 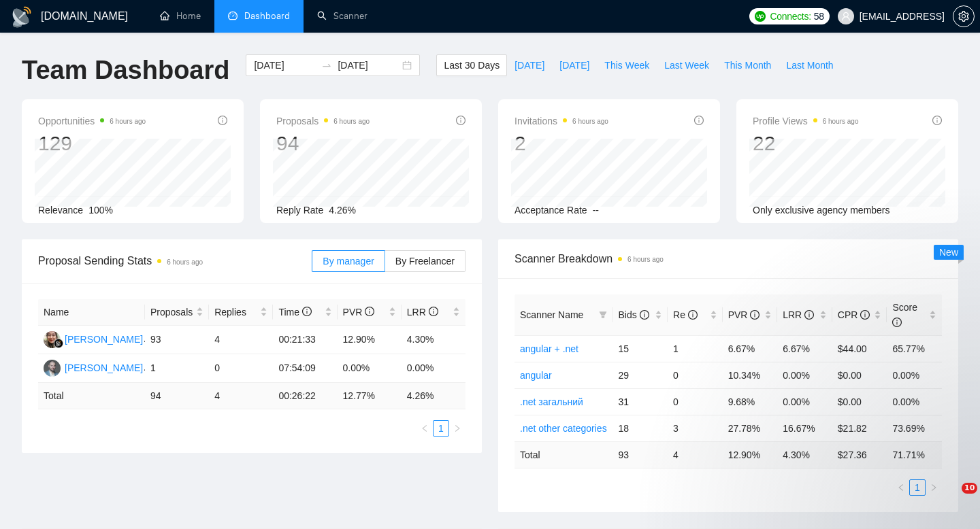 What do you see at coordinates (233, 15) in the screenshot?
I see `span: dashboard` at bounding box center [233, 15].